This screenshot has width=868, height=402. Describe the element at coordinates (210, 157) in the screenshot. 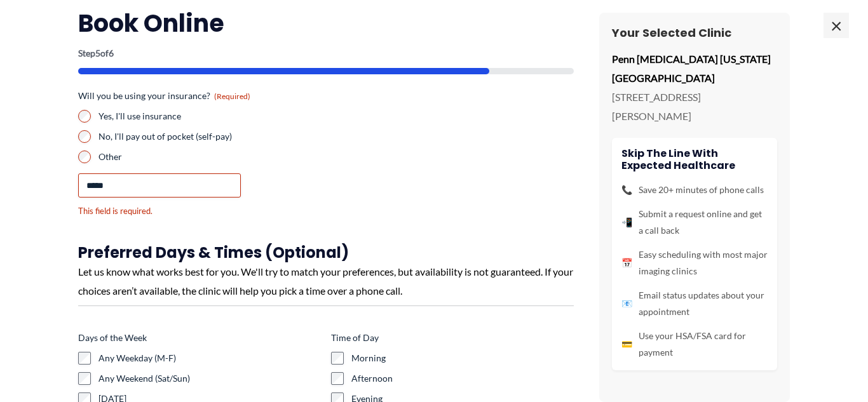

I see `label: Other` at that location.